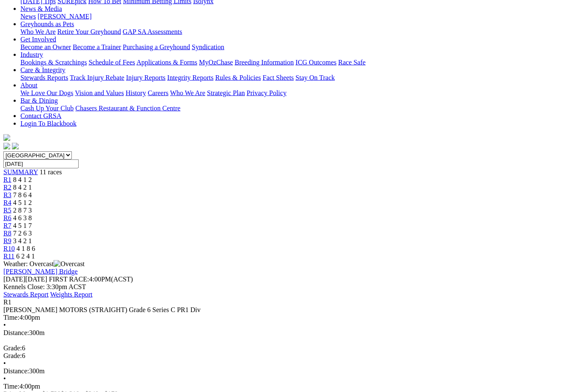  Describe the element at coordinates (97, 77) in the screenshot. I see `a: Track Injury Rebate` at that location.